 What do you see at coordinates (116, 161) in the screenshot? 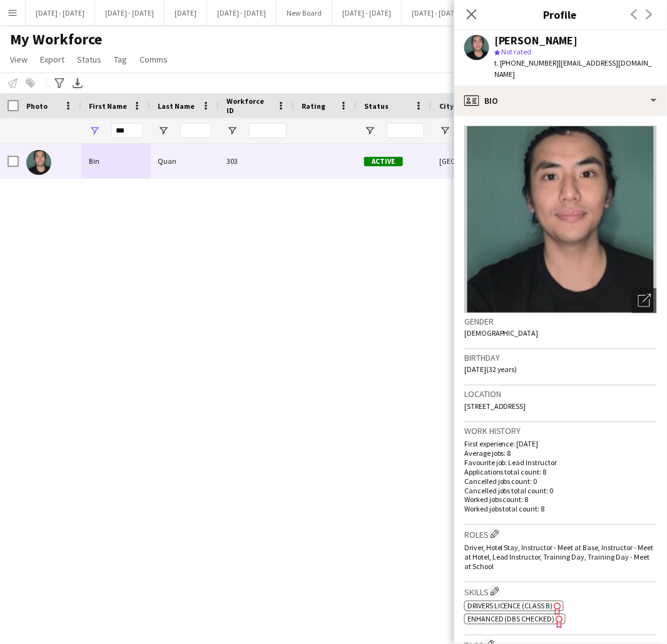
I see `div: Bin` at bounding box center [116, 161].